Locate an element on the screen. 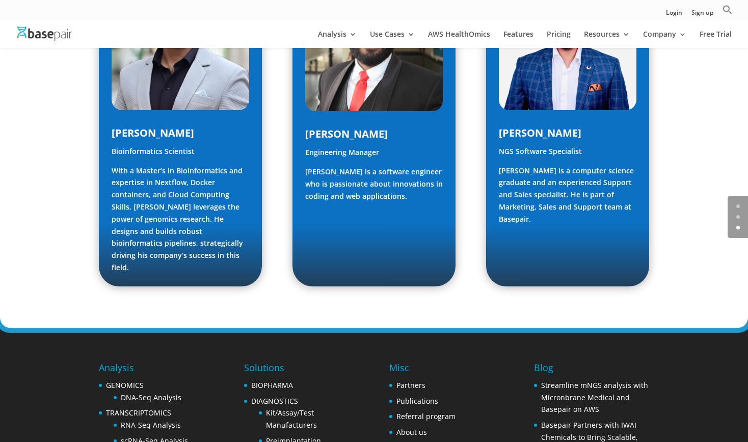  a: Kit/Assay/Test Manufacturers is located at coordinates (291, 418).